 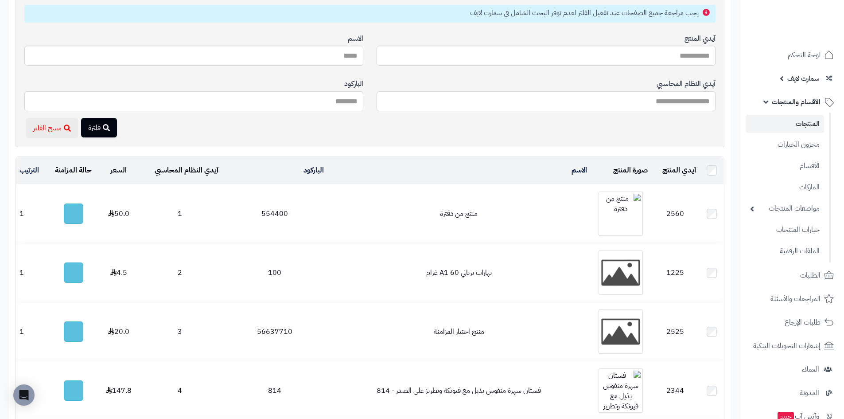 What do you see at coordinates (804, 55) in the screenshot?
I see `span: لوحة التحكم` at bounding box center [804, 55].